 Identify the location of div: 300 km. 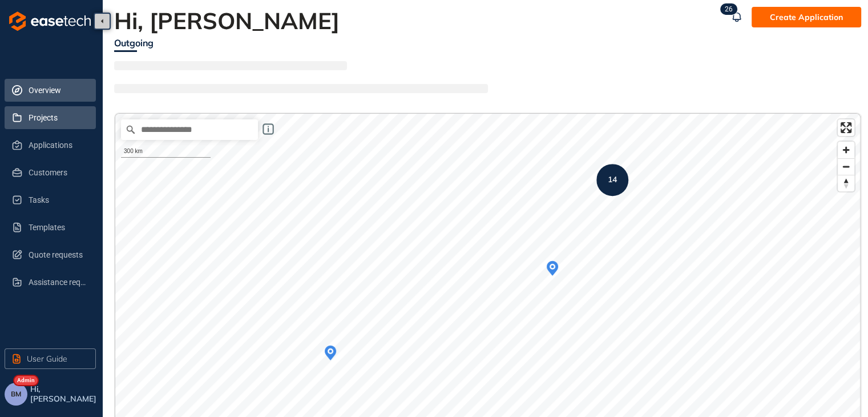
(165, 152).